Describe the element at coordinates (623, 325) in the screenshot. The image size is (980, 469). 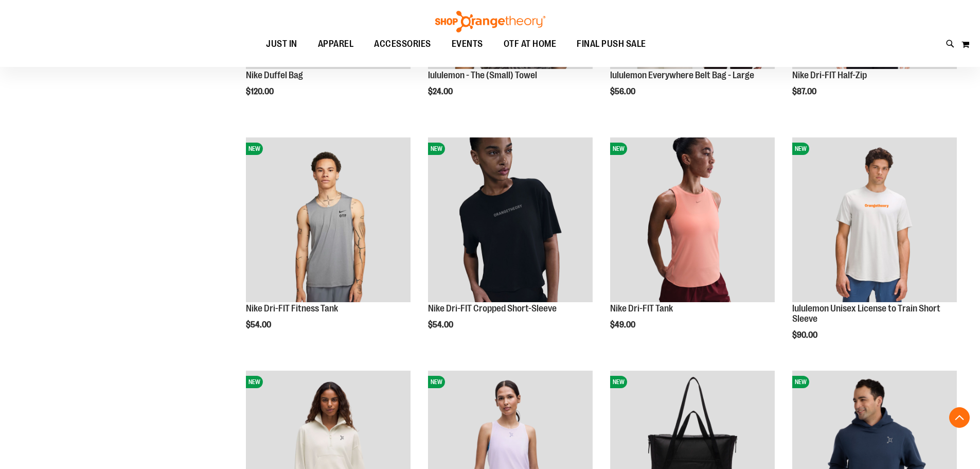
I see `span: $49.00` at that location.